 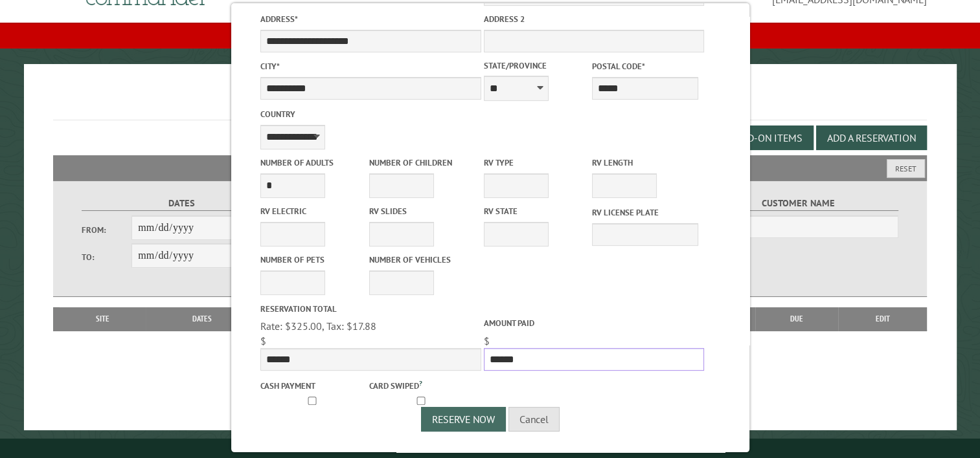 I want to click on label: RV Type, so click(x=536, y=162).